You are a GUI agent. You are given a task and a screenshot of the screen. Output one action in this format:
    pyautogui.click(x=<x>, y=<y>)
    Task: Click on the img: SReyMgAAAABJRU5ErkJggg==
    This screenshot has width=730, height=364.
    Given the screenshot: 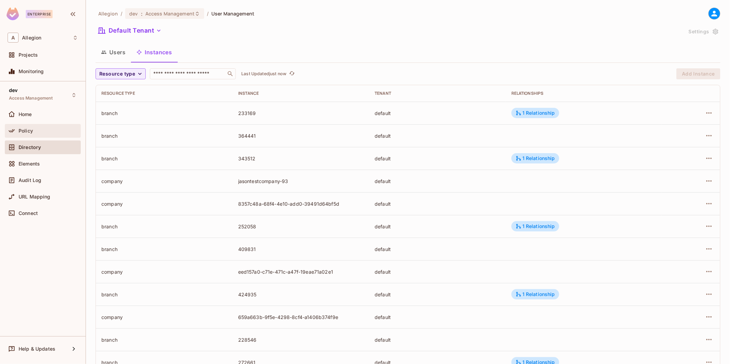 What is the action you would take?
    pyautogui.click(x=13, y=14)
    